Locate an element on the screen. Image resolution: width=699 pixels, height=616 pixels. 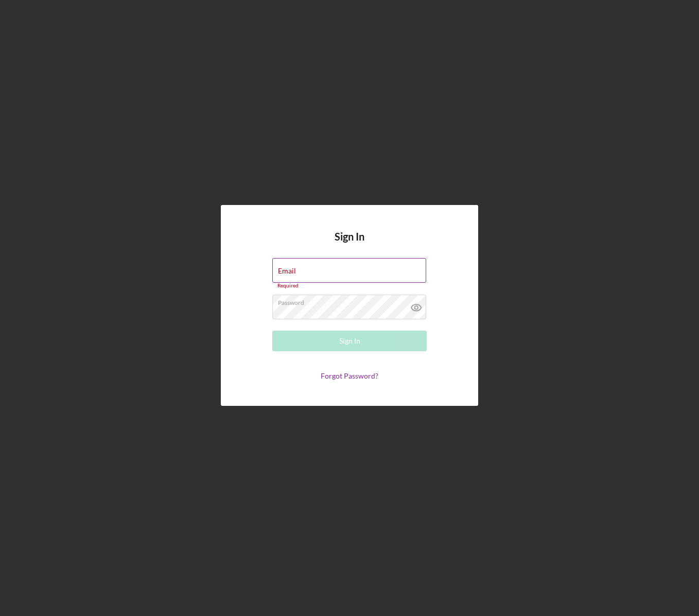
a: Forgot Password? is located at coordinates (350, 375).